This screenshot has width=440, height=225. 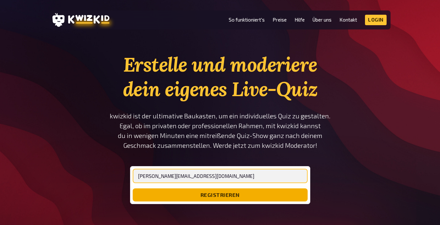 What do you see at coordinates (247, 20) in the screenshot?
I see `a: So funktioniert's` at bounding box center [247, 20].